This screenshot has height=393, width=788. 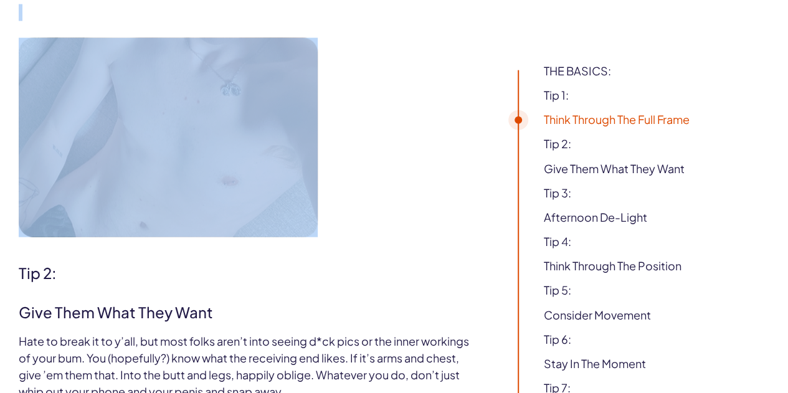 What do you see at coordinates (615, 168) in the screenshot?
I see `a: give them what they want` at bounding box center [615, 168].